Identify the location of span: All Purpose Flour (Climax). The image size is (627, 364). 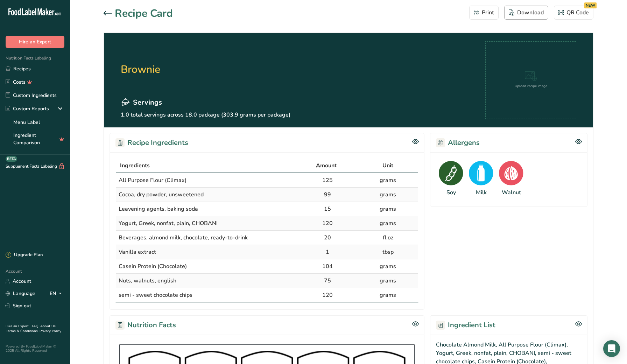
(152, 180).